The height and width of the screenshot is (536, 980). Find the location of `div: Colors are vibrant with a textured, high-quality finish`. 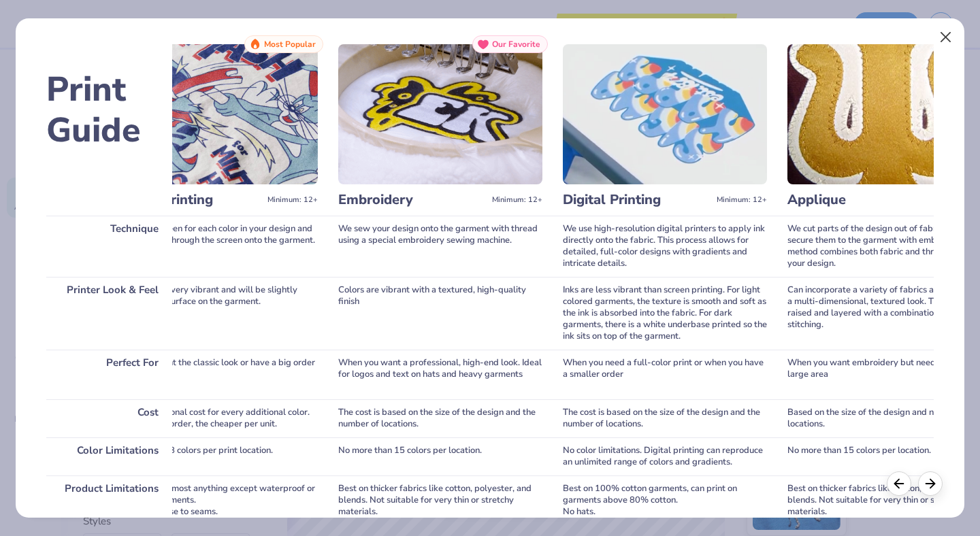

div: Colors are vibrant with a textured, high-quality finish is located at coordinates (441, 313).